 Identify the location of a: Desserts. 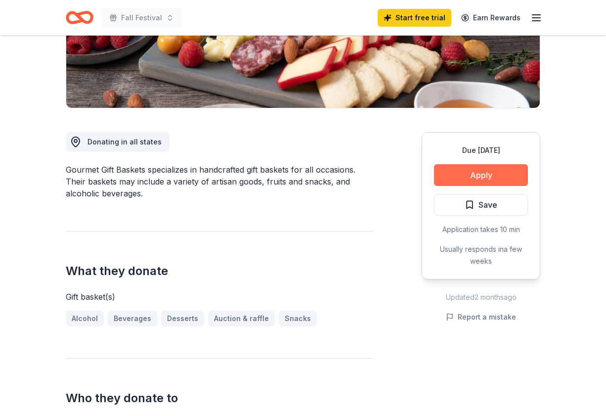
(182, 318).